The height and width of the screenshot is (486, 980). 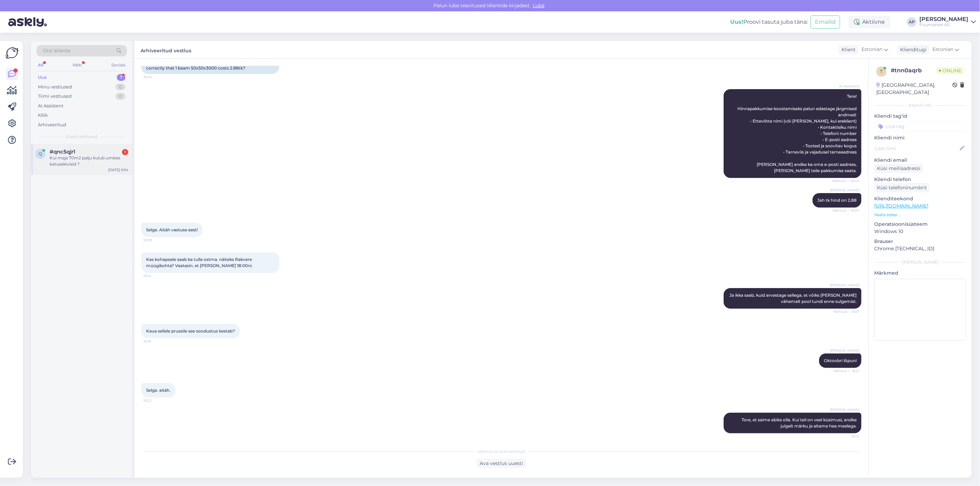 What do you see at coordinates (846, 371) in the screenshot?
I see `span: Nähtud ✓ 16:21` at bounding box center [846, 371].